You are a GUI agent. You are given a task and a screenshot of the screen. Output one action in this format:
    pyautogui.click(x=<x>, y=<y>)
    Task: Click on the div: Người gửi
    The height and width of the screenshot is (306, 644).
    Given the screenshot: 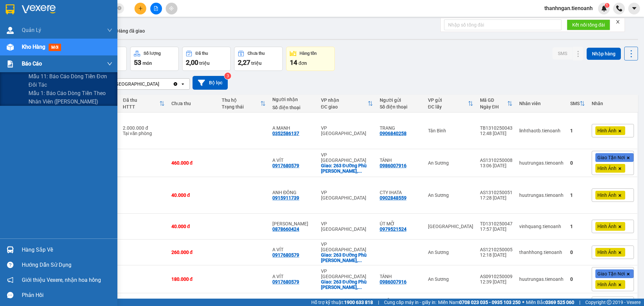 What is the action you would take?
    pyautogui.click(x=401, y=100)
    